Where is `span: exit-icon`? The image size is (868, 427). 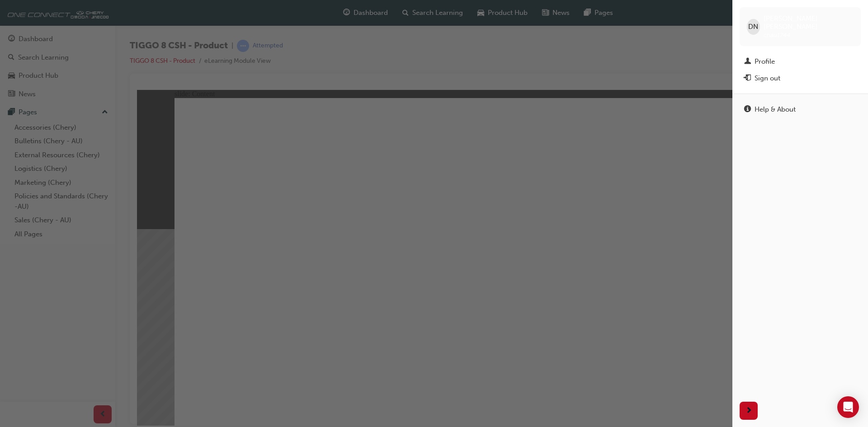
span: exit-icon is located at coordinates (747, 79).